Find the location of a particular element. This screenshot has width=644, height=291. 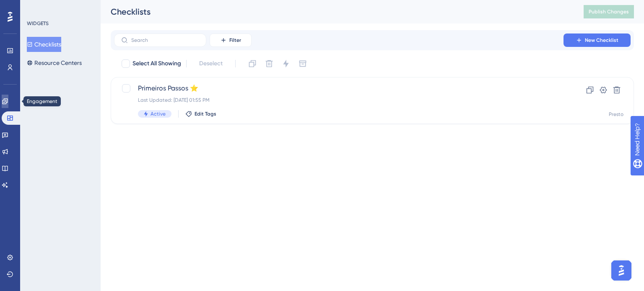

div: WIDGETS is located at coordinates (38, 23).